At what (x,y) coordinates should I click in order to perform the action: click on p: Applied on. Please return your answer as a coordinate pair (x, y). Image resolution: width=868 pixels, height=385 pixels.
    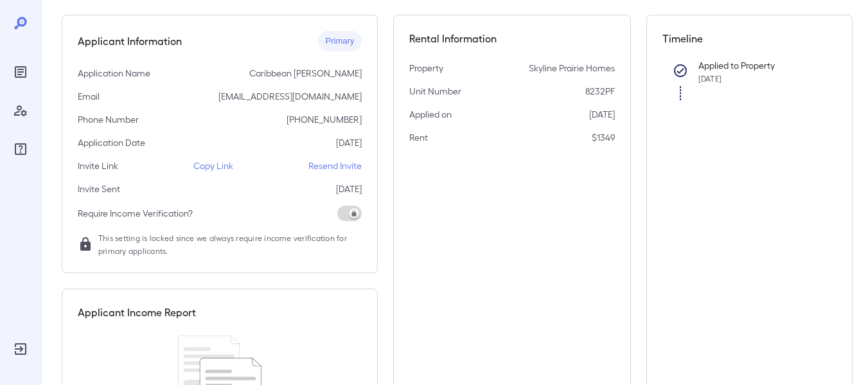
    Looking at the image, I should click on (430, 114).